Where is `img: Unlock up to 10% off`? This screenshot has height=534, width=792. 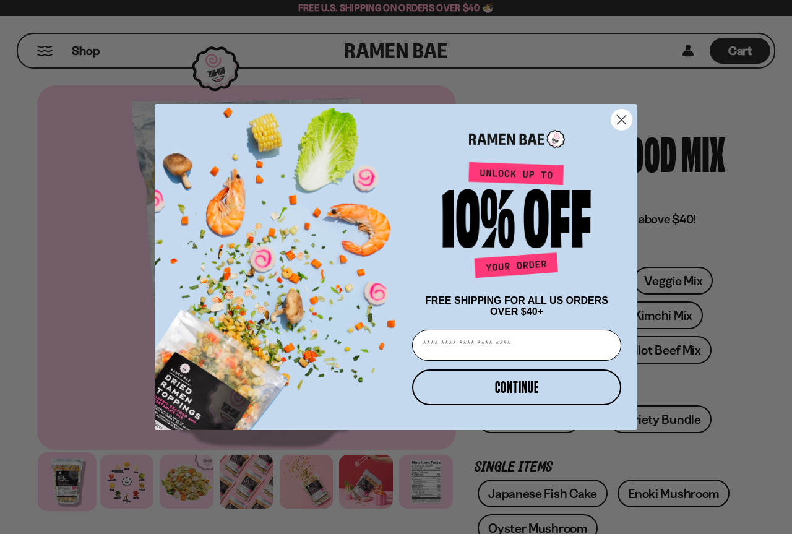 img: Unlock up to 10% off is located at coordinates (517, 222).